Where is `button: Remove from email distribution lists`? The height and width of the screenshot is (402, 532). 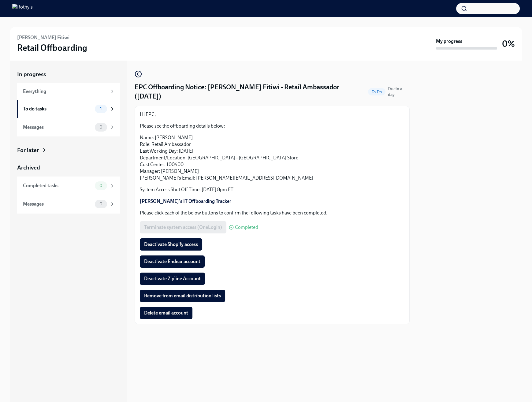
button: Remove from email distribution lists is located at coordinates (182, 296).